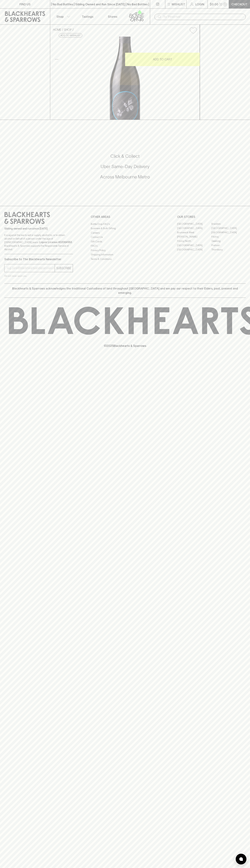  What do you see at coordinates (31, 268) in the screenshot?
I see `input: e.g. jane@blackheartsandsparrows.com.au` at bounding box center [31, 268].